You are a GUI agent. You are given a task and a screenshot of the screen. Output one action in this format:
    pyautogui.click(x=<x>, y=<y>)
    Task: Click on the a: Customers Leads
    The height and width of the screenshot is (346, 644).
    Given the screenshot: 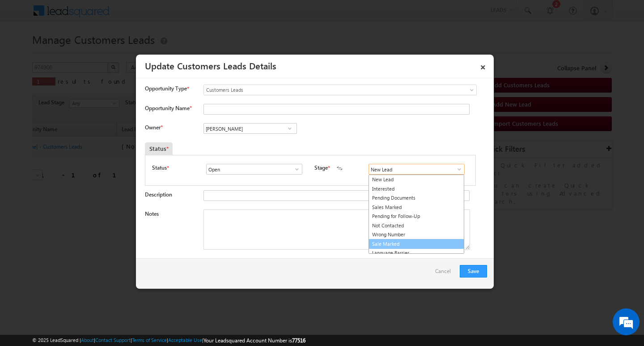 What is the action you would take?
    pyautogui.click(x=340, y=90)
    